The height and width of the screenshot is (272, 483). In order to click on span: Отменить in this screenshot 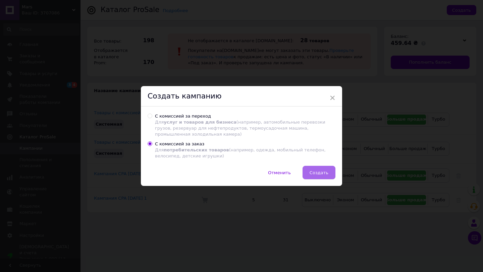, I will do `click(279, 173)`.